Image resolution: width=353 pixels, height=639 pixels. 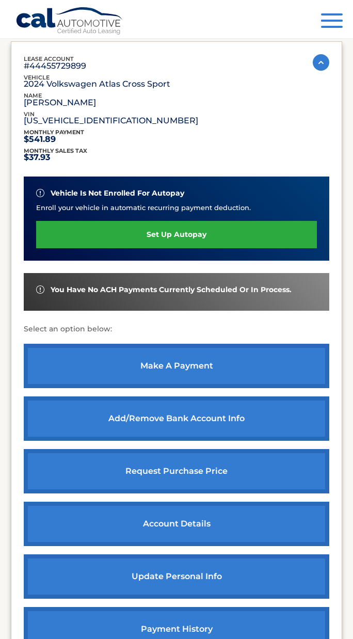 What do you see at coordinates (321, 62) in the screenshot?
I see `img: accordion-active.svg` at bounding box center [321, 62].